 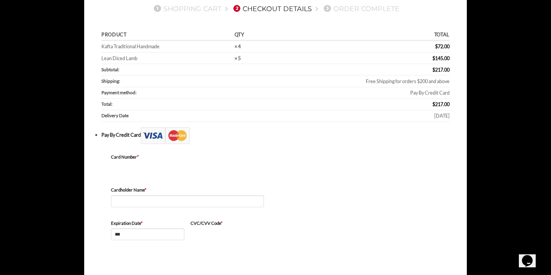 I want to click on th: Qty, so click(x=248, y=35).